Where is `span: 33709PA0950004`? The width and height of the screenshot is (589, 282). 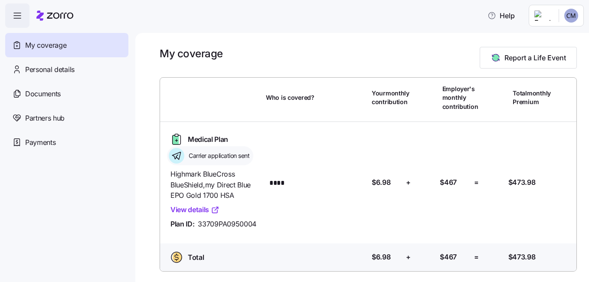
span: 33709PA0950004 is located at coordinates (227, 224).